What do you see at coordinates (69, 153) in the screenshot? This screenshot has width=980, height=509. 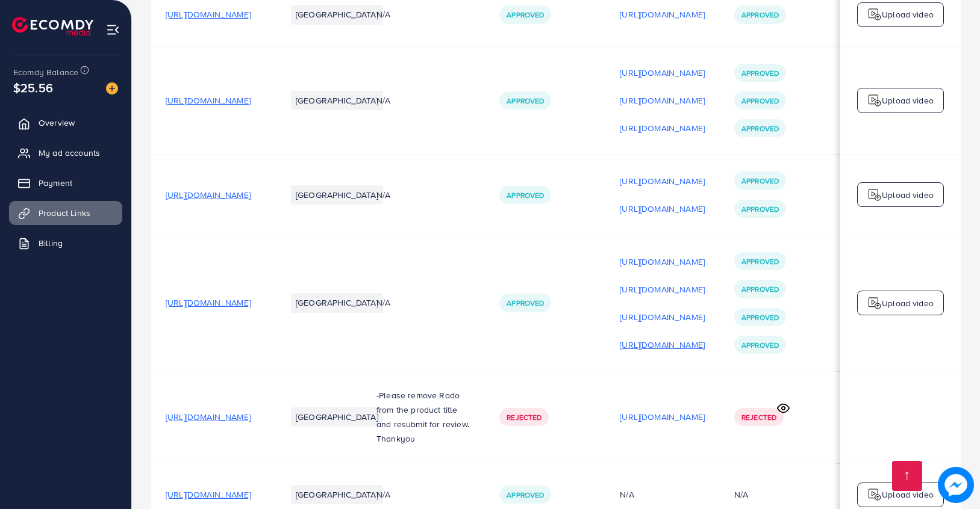 I see `span: My ad accounts` at bounding box center [69, 153].